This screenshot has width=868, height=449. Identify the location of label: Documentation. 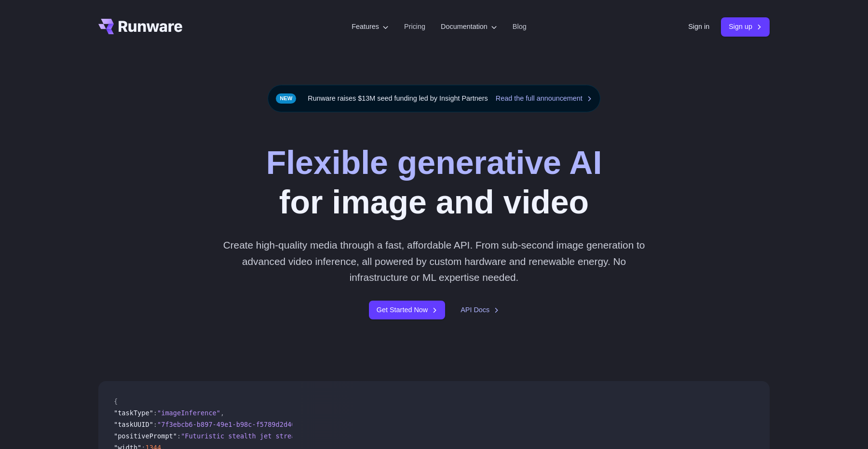
(469, 26).